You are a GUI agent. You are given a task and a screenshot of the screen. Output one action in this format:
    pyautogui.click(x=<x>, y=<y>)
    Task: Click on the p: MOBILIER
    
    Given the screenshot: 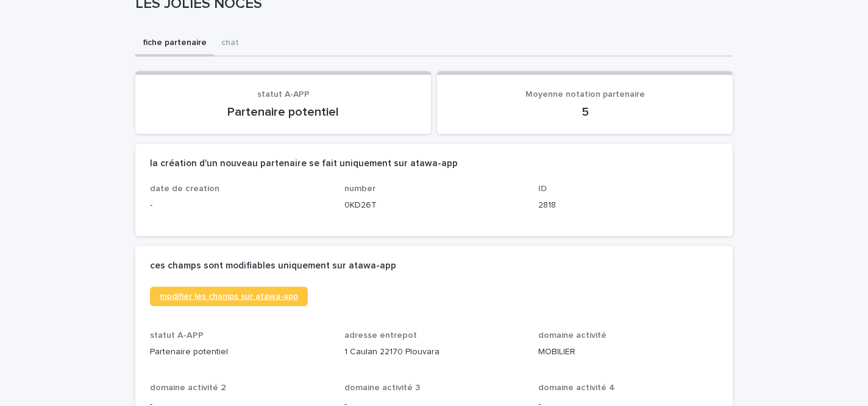 What is the action you would take?
    pyautogui.click(x=628, y=352)
    